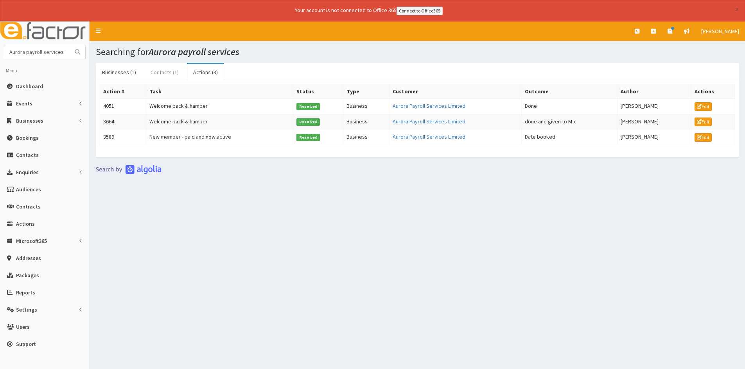  What do you see at coordinates (194, 52) in the screenshot?
I see `i: Aurora payroll services` at bounding box center [194, 52].